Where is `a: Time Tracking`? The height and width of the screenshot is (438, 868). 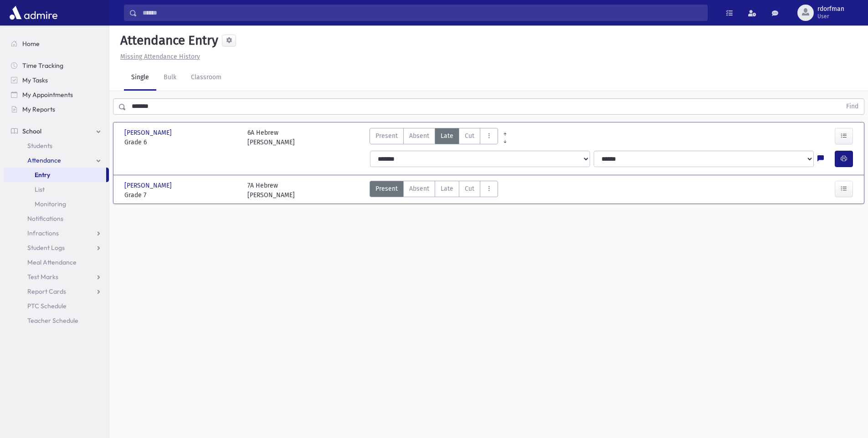 a: Time Tracking is located at coordinates (56, 65).